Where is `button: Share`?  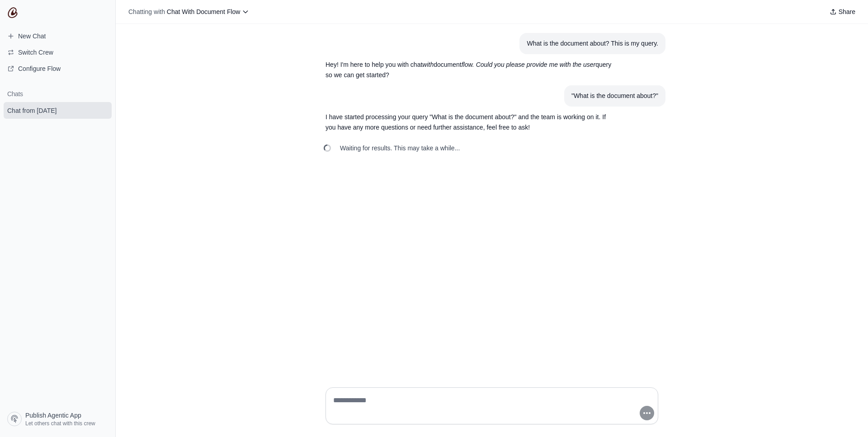
button: Share is located at coordinates (842, 12).